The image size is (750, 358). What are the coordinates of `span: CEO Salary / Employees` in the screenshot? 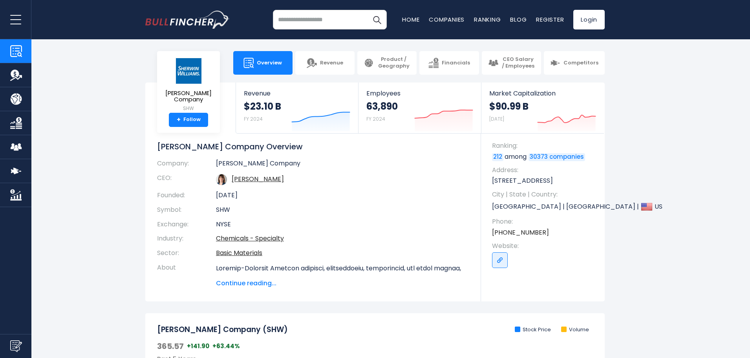 It's located at (518, 63).